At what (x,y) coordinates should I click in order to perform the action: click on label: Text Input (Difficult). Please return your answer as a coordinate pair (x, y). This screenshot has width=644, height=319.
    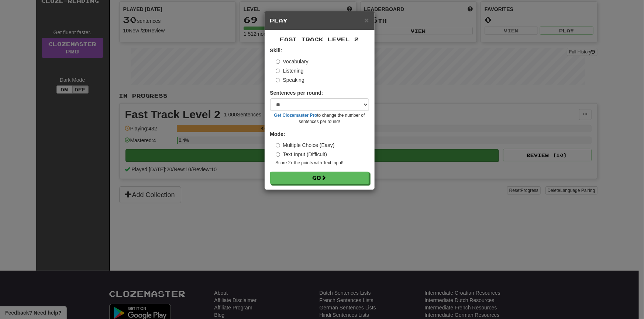
    Looking at the image, I should click on (302, 154).